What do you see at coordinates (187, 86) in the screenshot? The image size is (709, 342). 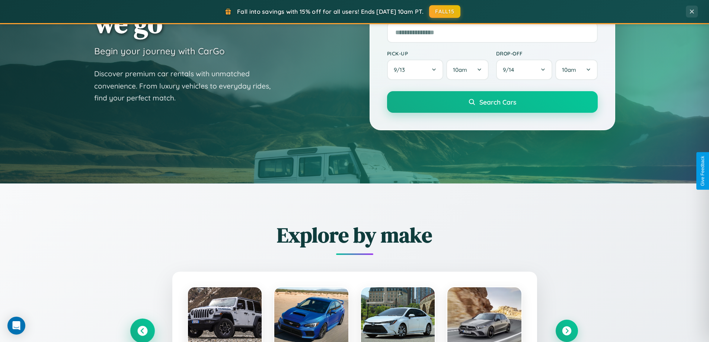 I see `p: Discover premium car rentals with unmatched convenience. From luxury vehicles to everyday rides, ...` at bounding box center [187, 86].